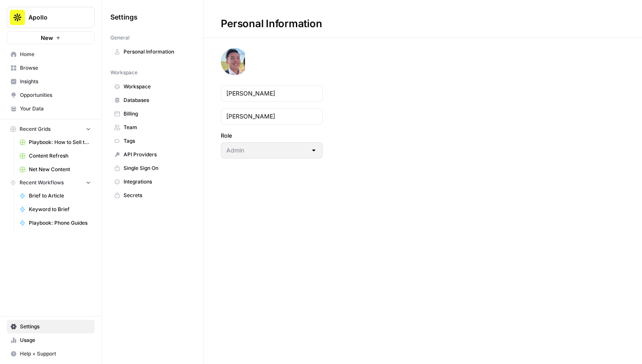 The height and width of the screenshot is (364, 642). What do you see at coordinates (41, 183) in the screenshot?
I see `span: Recent Workflows` at bounding box center [41, 183].